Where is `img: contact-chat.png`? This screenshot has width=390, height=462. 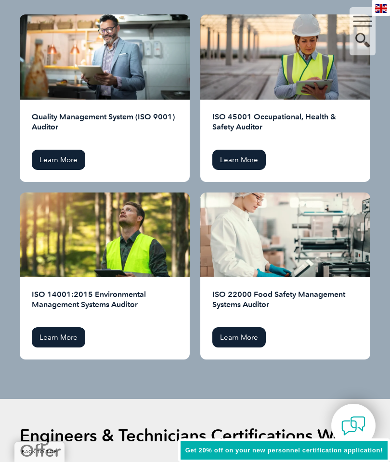 img: contact-chat.png is located at coordinates (353, 426).